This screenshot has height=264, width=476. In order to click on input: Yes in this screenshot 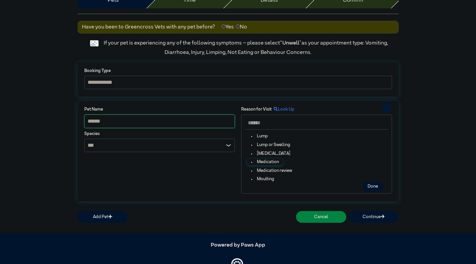, I will do `click(223, 26)`.